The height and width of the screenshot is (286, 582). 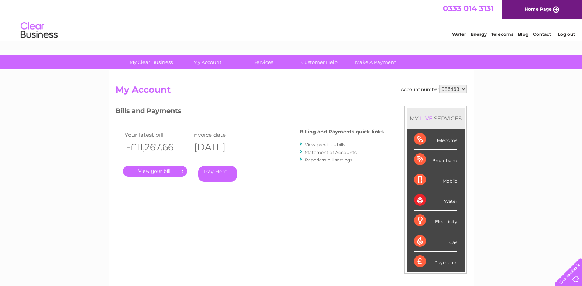 What do you see at coordinates (217, 173) in the screenshot?
I see `a: Pay Here` at bounding box center [217, 173].